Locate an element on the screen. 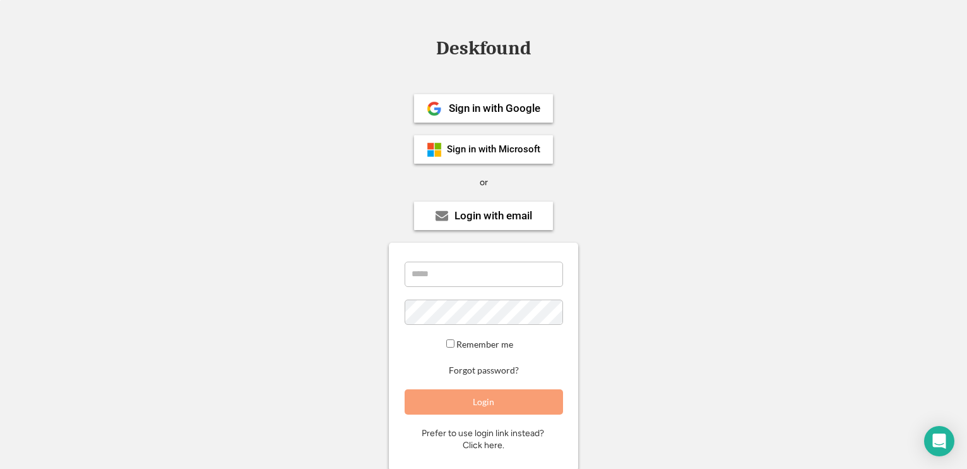 The height and width of the screenshot is (469, 967). label: Remember me is located at coordinates (485, 343).